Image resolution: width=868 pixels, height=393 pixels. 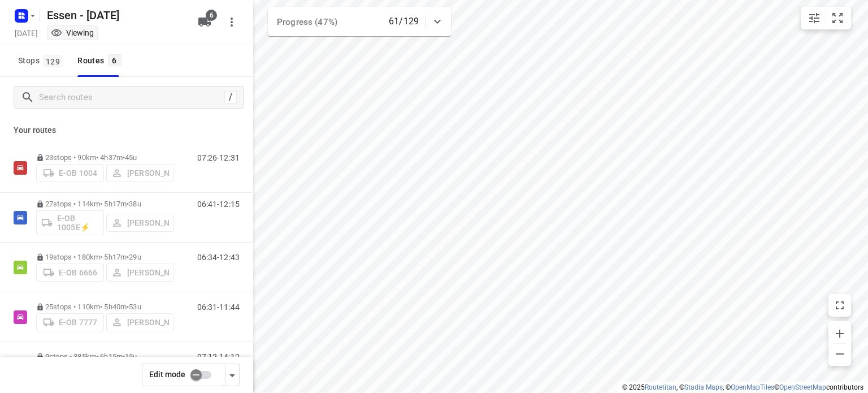 What do you see at coordinates (218, 204) in the screenshot?
I see `p: 06:41-12:15` at bounding box center [218, 204].